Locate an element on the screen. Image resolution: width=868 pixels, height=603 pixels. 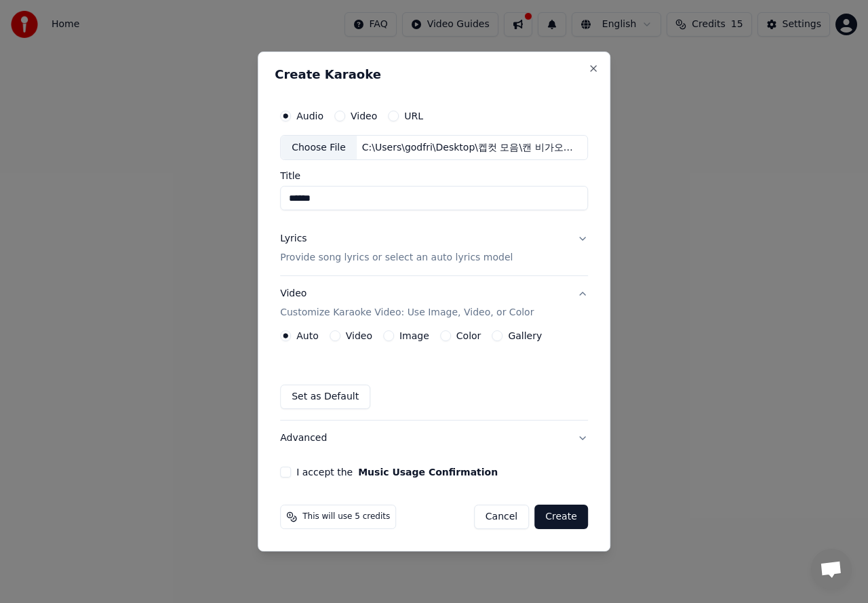
label: Gallery is located at coordinates (525, 336).